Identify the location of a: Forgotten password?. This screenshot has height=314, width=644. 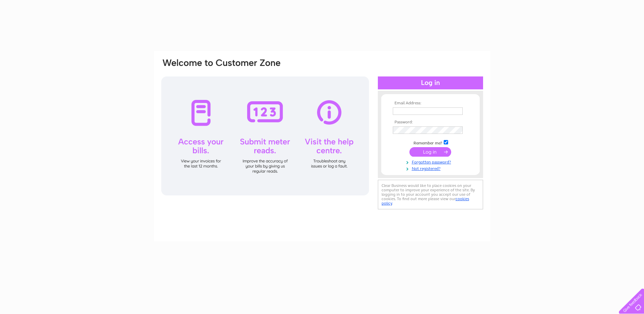
(431, 162).